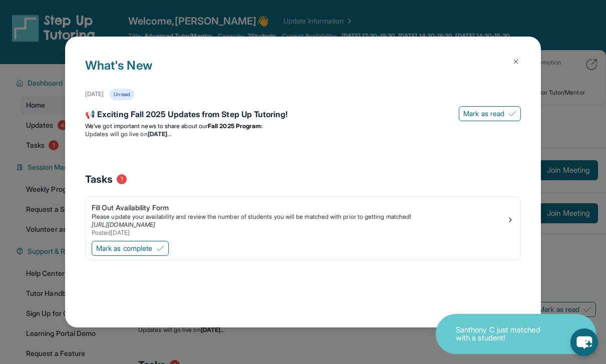 Image resolution: width=606 pixels, height=364 pixels. Describe the element at coordinates (490, 113) in the screenshot. I see `button: Mark as read` at that location.